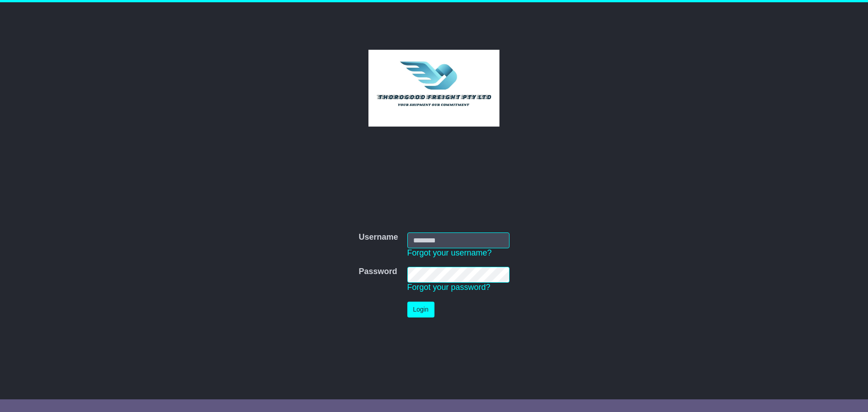  I want to click on label: Username, so click(378, 238).